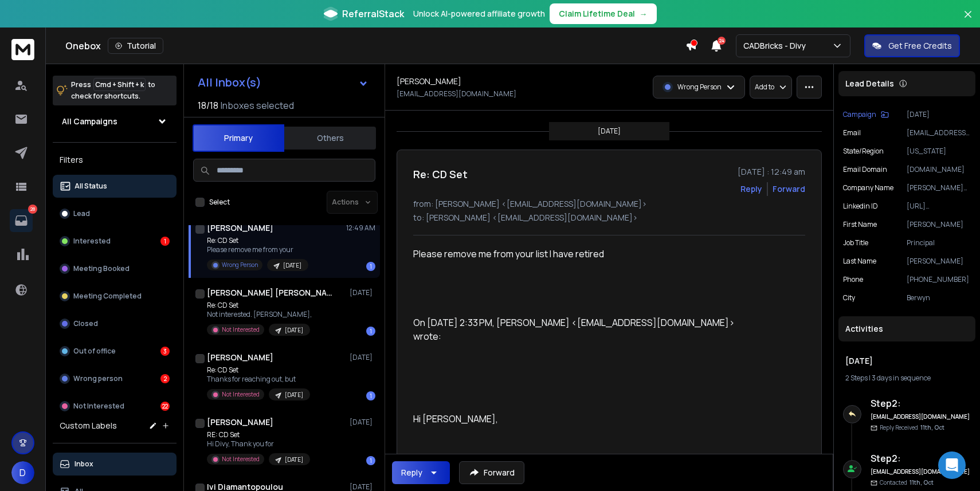 The image size is (980, 491). What do you see at coordinates (229, 82) in the screenshot?
I see `h1: All Inbox(s)` at bounding box center [229, 82].